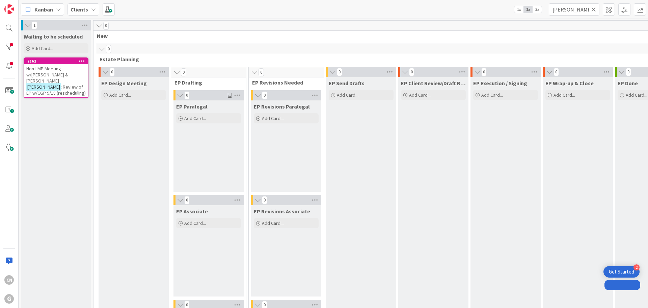 The image size is (648, 308). What do you see at coordinates (519, 9) in the screenshot?
I see `span: 1x` at bounding box center [519, 9].